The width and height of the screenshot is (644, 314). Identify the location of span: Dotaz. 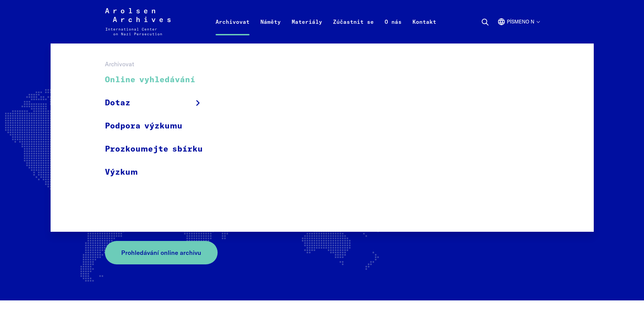
(118, 103).